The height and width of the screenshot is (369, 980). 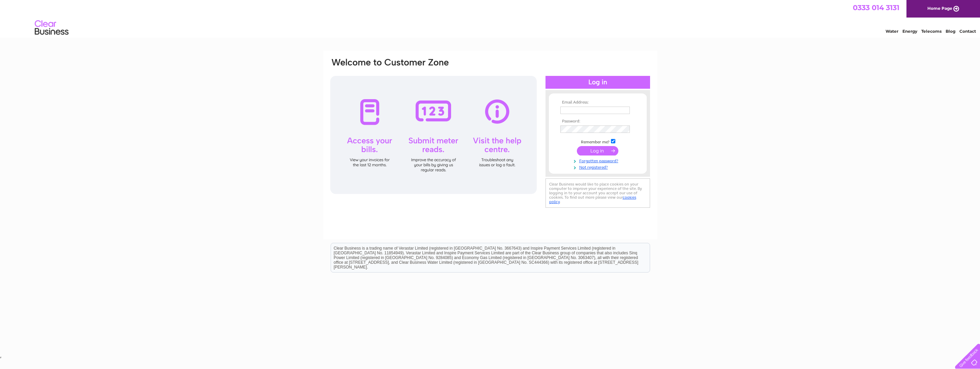 What do you see at coordinates (892, 31) in the screenshot?
I see `a: Water` at bounding box center [892, 31].